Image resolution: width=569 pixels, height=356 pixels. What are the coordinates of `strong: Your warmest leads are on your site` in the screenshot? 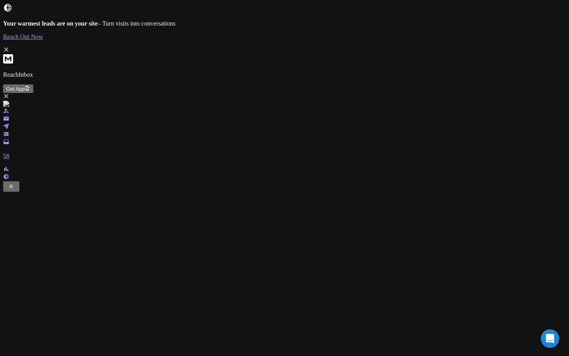 It's located at (50, 23).